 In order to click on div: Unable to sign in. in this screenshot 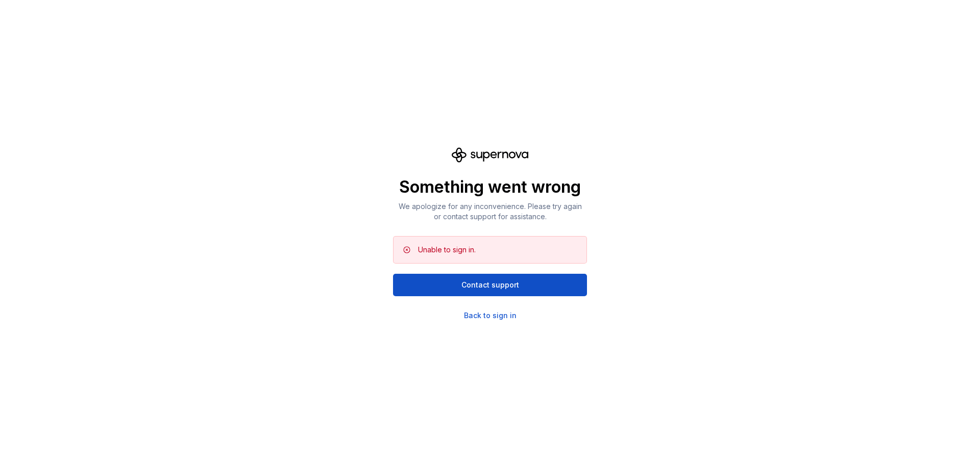, I will do `click(447, 250)`.